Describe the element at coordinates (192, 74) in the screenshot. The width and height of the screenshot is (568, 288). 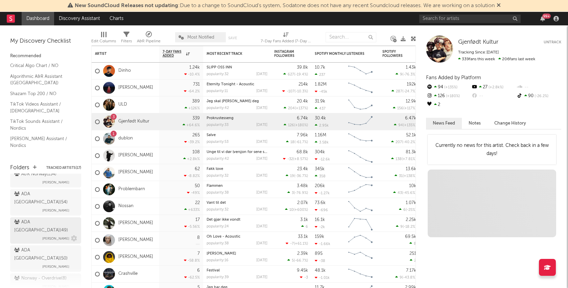
I see `div: -10.4 %` at that location.